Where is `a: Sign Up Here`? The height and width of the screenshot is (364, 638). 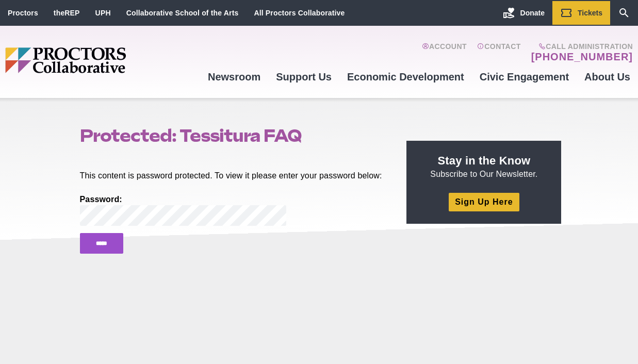 a: Sign Up Here is located at coordinates (483, 202).